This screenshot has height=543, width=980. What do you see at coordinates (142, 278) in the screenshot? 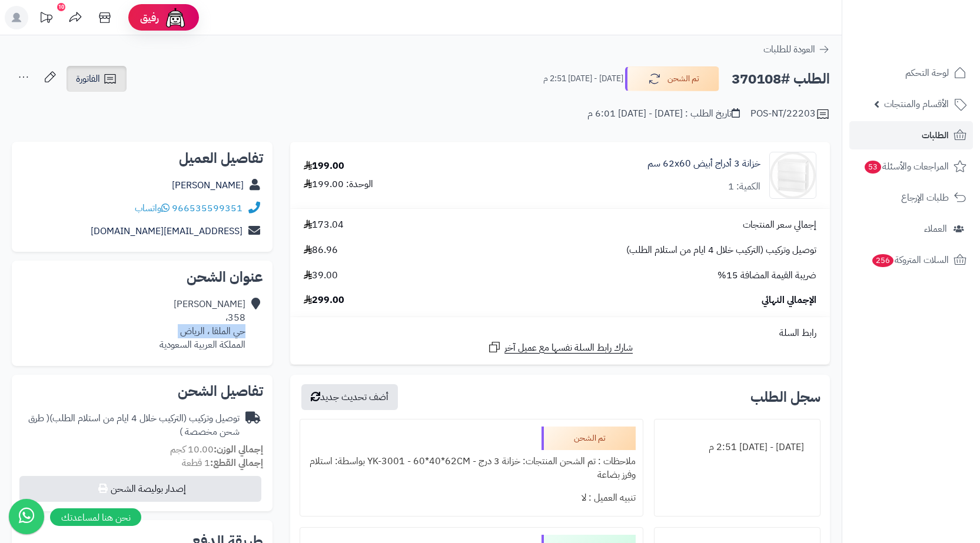
I see `h2: عنوان الشحن` at bounding box center [142, 278].